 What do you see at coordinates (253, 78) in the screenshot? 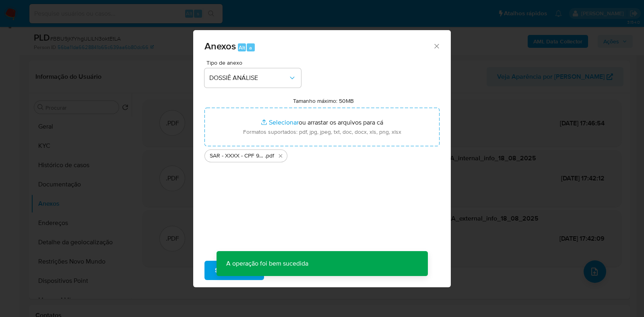
I see `button: DOSSIÊ ANÁLISE` at bounding box center [253, 78].